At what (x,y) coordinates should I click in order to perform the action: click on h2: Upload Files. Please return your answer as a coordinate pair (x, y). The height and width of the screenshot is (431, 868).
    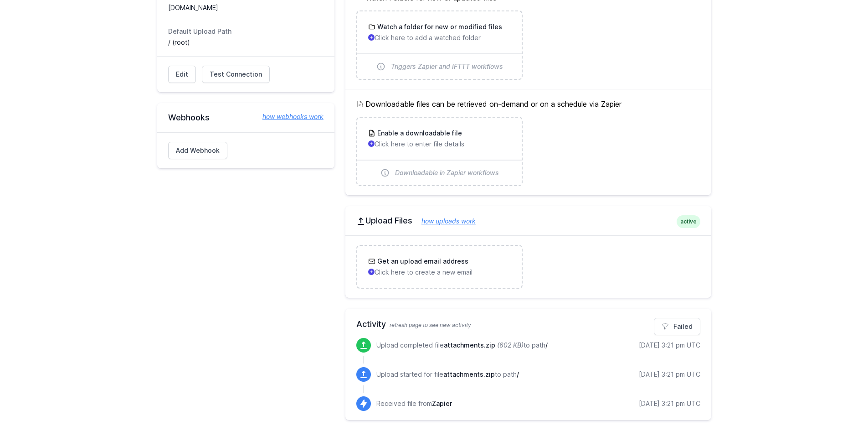
    Looking at the image, I should click on (528, 220).